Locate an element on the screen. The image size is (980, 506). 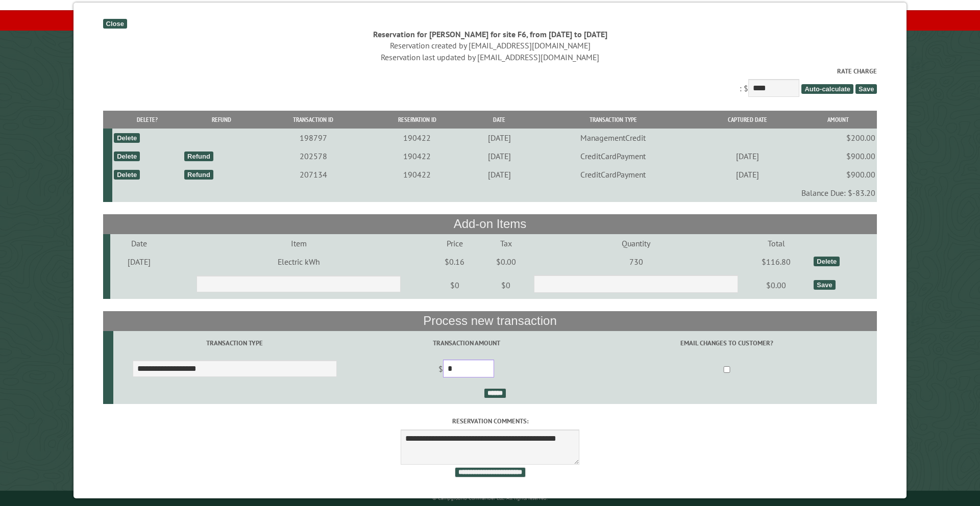
td: 198797 is located at coordinates (314, 138).